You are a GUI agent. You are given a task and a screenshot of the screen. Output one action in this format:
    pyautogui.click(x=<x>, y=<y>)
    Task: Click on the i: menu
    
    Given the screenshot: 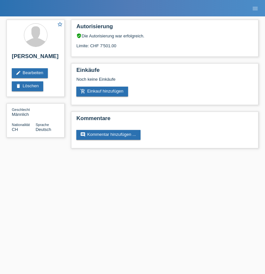 What is the action you would take?
    pyautogui.click(x=255, y=9)
    